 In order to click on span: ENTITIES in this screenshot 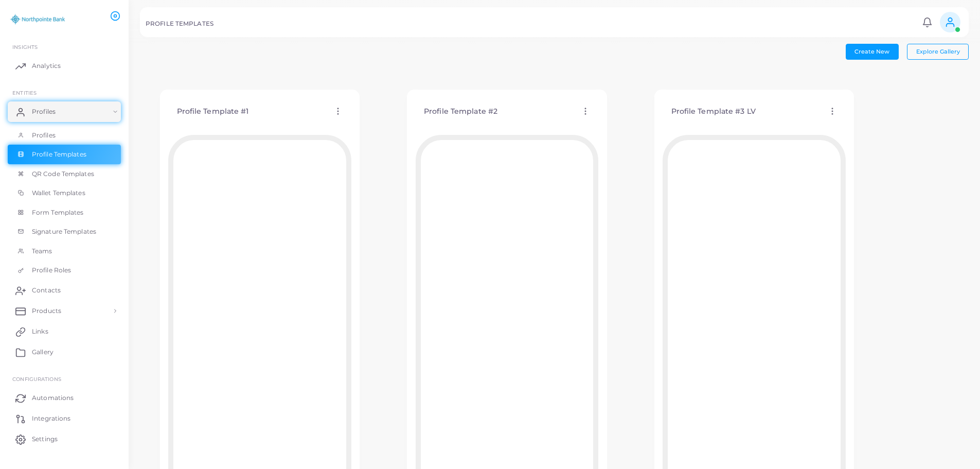, I will do `click(24, 93)`.